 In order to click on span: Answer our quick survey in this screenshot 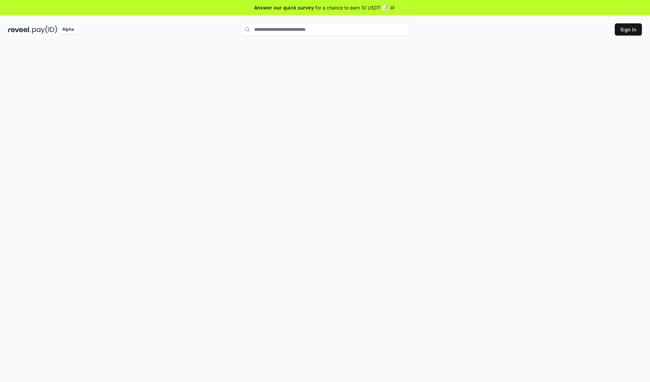, I will do `click(284, 7)`.